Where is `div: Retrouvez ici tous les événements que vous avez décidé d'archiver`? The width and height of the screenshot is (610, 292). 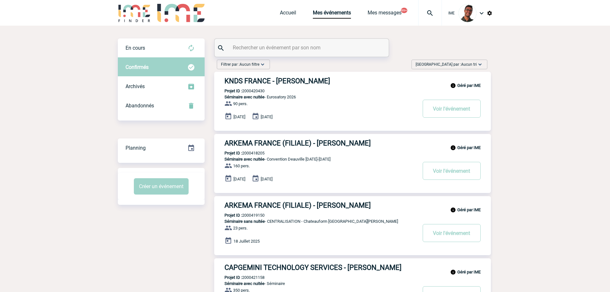 div: Retrouvez ici tous les événements que vous avez décidé d'archiver is located at coordinates (161, 87).